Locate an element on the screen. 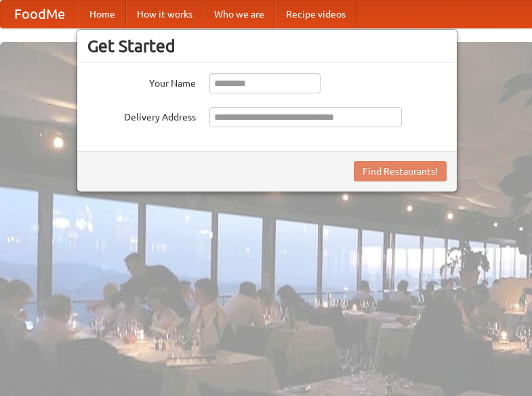 Image resolution: width=532 pixels, height=396 pixels. a: Recipe videos is located at coordinates (316, 14).